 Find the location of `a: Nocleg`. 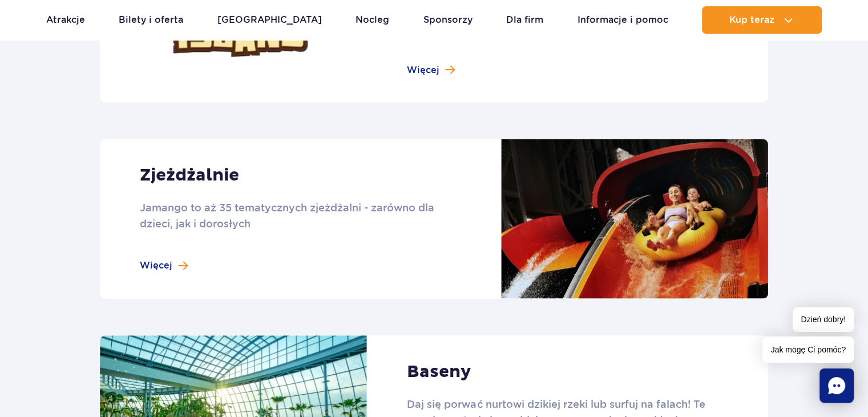

a: Nocleg is located at coordinates (372, 20).